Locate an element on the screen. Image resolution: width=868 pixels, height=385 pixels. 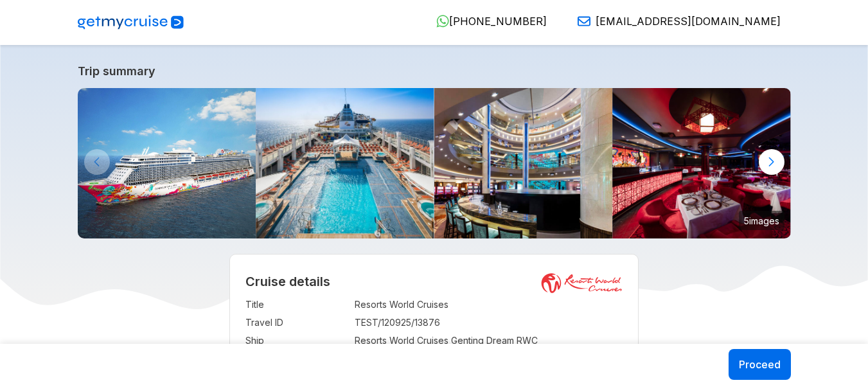
td: Title is located at coordinates (297, 305).